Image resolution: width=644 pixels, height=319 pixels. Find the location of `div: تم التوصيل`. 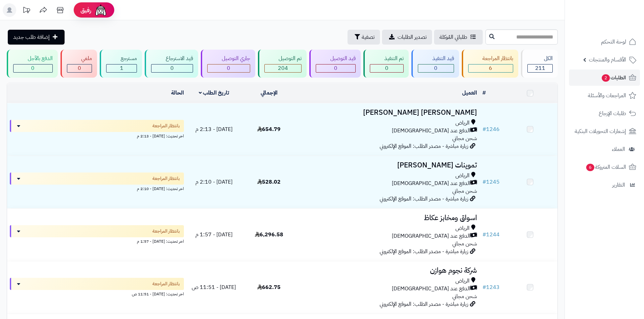

div: تم التوصيل is located at coordinates (283, 58).